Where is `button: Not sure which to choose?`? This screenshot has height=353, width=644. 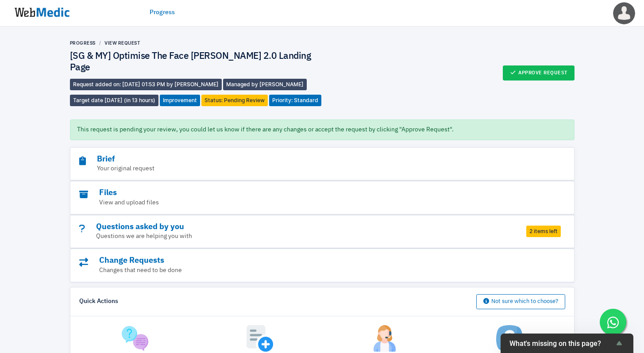
button: Not sure which to choose? is located at coordinates (521, 302).